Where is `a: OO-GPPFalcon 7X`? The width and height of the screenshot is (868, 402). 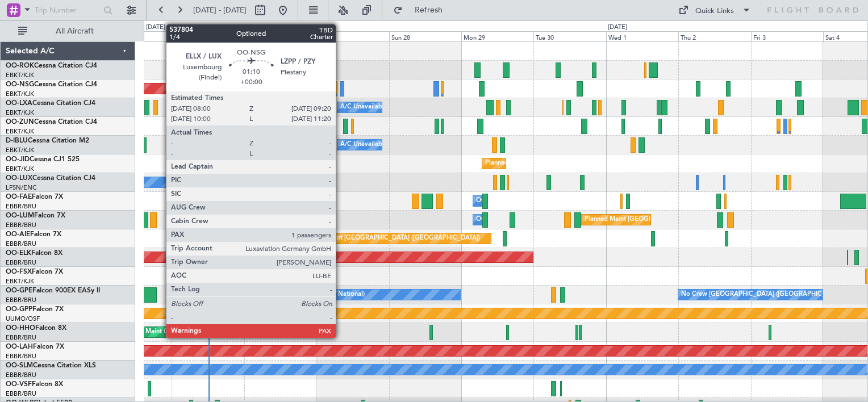
a: OO-GPPFalcon 7X is located at coordinates (35, 309).